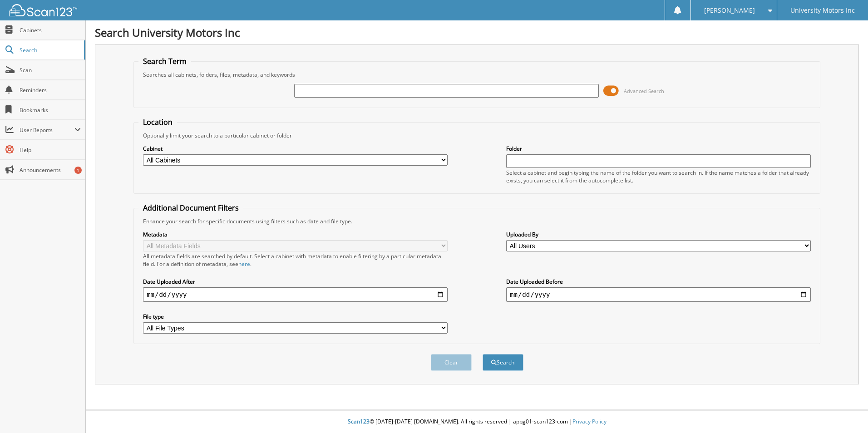  I want to click on a: Privacy Policy, so click(589, 421).